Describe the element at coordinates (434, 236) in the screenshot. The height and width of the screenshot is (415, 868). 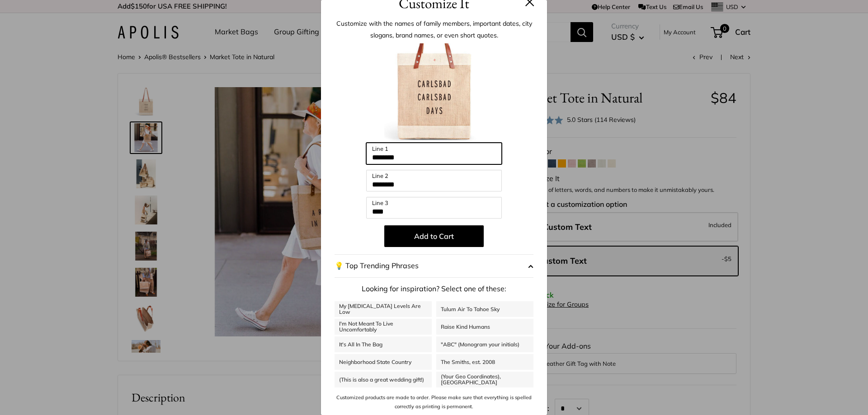
I see `button: Add to Cart` at that location.